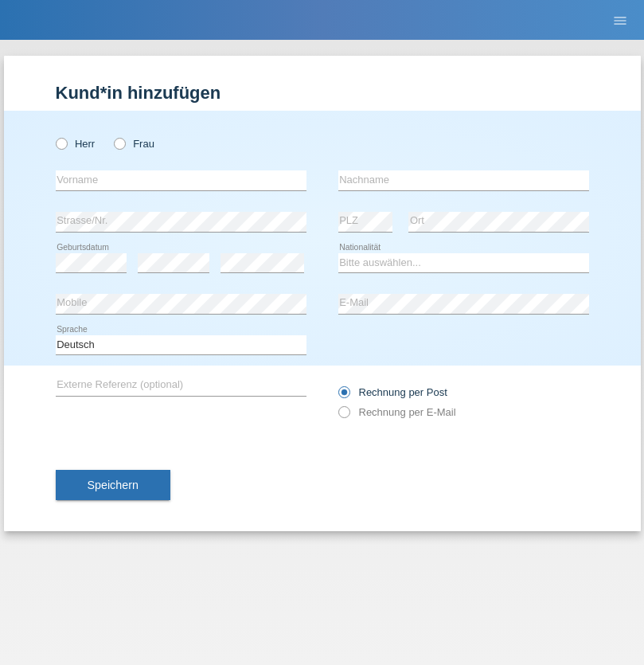 Image resolution: width=644 pixels, height=665 pixels. Describe the element at coordinates (119, 143) in the screenshot. I see `input: Frau` at that location.